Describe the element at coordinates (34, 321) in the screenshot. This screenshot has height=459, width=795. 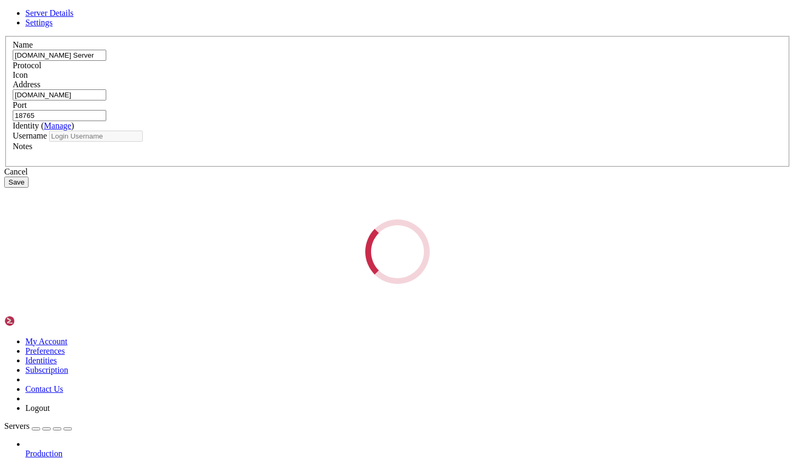
I see `img: Shellngn` at that location.